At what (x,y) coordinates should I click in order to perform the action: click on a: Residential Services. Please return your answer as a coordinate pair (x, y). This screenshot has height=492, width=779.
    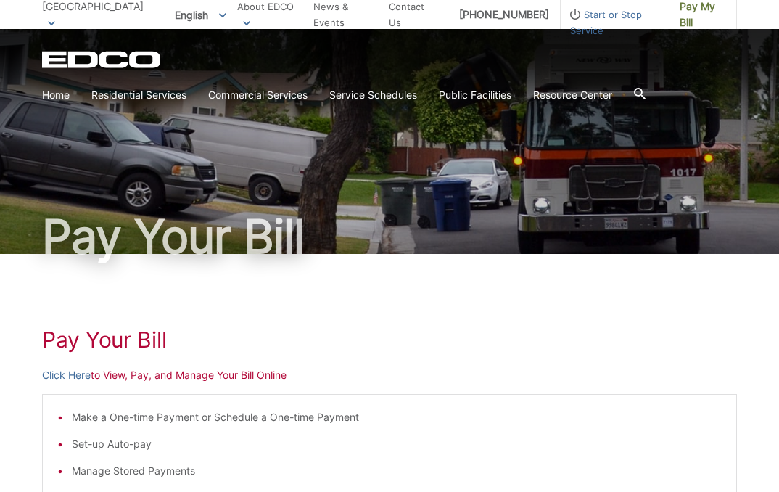
    Looking at the image, I should click on (139, 95).